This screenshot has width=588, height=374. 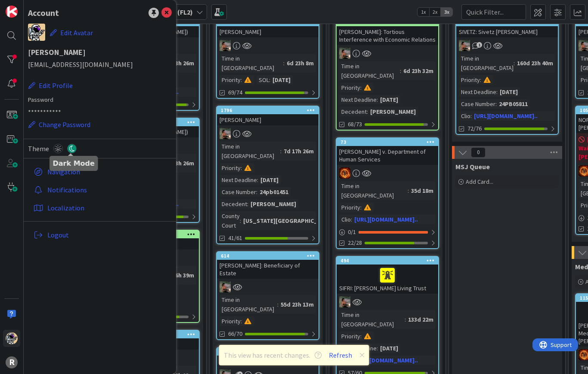 What do you see at coordinates (354, 243) in the screenshot?
I see `span: 22/28` at bounding box center [354, 243].